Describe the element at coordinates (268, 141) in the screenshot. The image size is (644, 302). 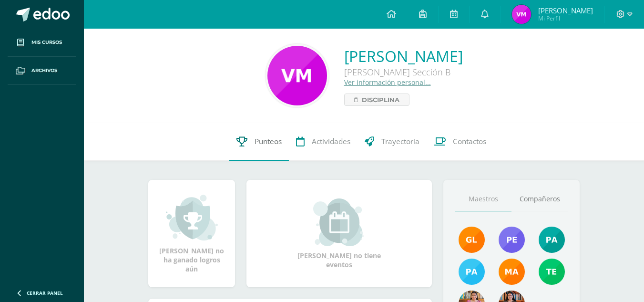
I see `span: Punteos` at that location.